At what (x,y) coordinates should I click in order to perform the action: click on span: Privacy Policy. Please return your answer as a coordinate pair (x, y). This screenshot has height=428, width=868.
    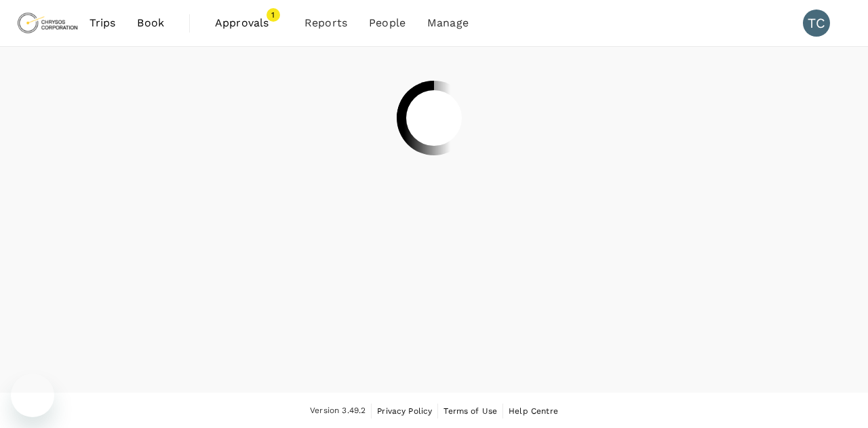
    Looking at the image, I should click on (404, 411).